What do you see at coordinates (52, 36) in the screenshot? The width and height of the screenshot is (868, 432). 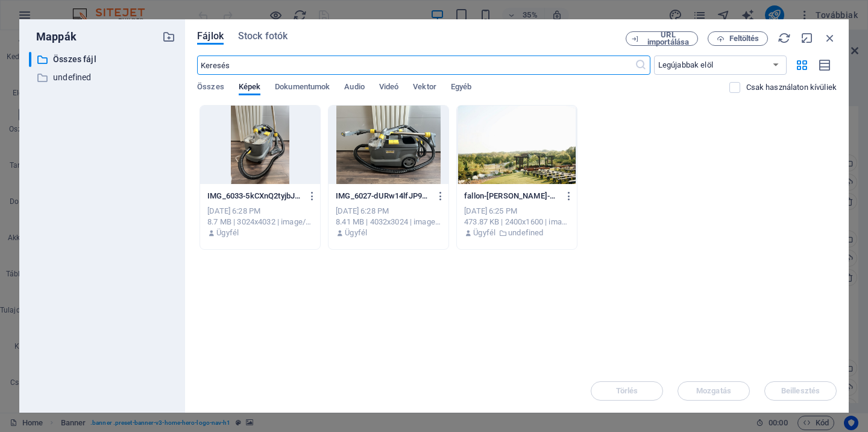 I see `p: Mappák` at bounding box center [52, 36].